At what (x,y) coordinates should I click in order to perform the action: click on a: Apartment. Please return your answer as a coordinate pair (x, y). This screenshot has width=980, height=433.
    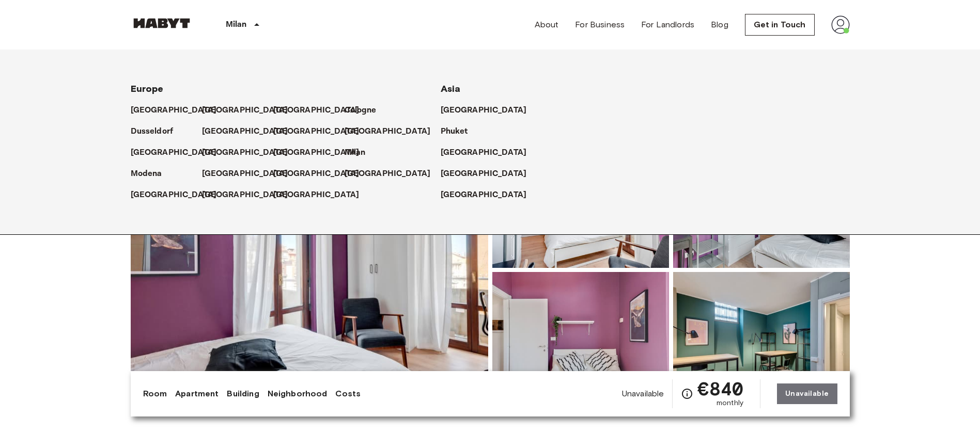
    Looking at the image, I should click on (197, 394).